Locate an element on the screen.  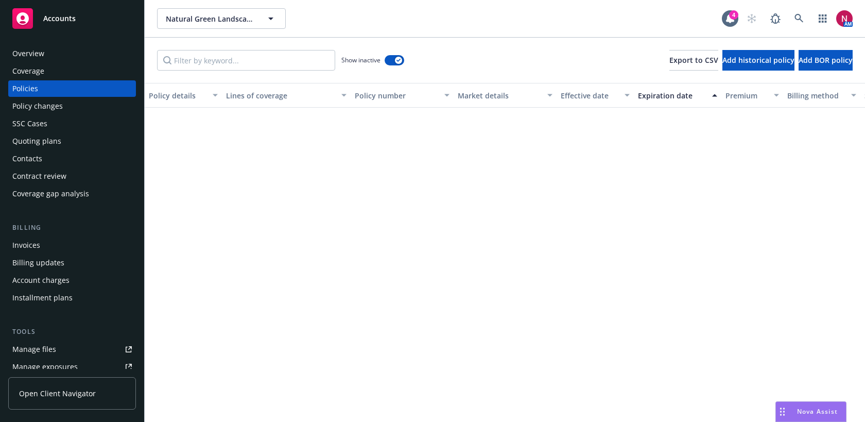
button: Policy number is located at coordinates (402, 95).